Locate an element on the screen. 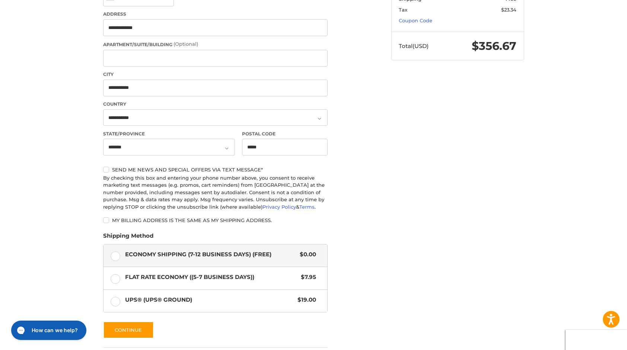 The image size is (627, 350). button: Continue is located at coordinates (128, 330).